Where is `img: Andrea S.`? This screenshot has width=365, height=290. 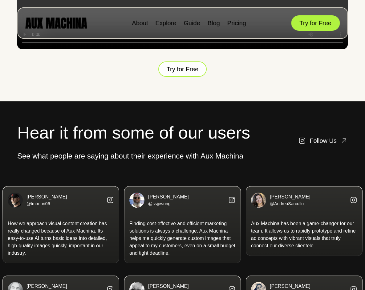
img: Andrea S. is located at coordinates (258, 200).